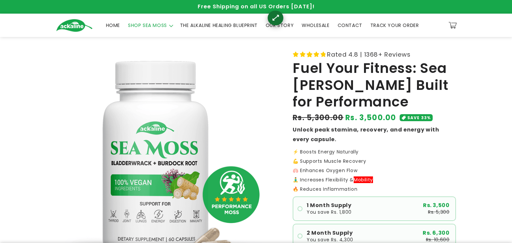 The height and width of the screenshot is (243, 512). I want to click on span: Rs. 6,300, so click(436, 233).